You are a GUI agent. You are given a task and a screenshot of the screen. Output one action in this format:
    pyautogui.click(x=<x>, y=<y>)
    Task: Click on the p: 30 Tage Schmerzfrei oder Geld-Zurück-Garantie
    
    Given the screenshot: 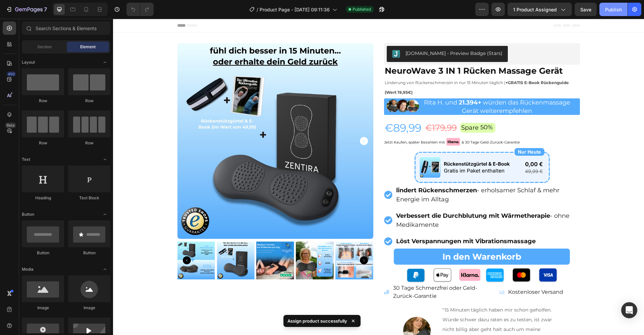 What is the action you would take?
    pyautogui.click(x=324, y=273)
    